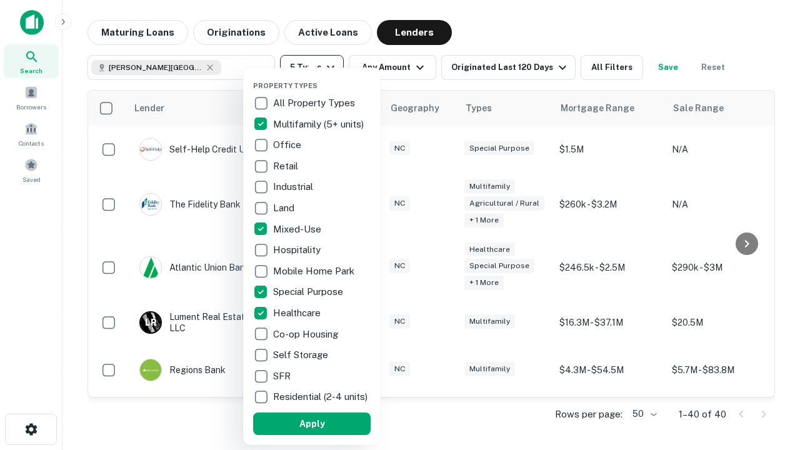  Describe the element at coordinates (307, 334) in the screenshot. I see `p: Co-op Housing` at that location.